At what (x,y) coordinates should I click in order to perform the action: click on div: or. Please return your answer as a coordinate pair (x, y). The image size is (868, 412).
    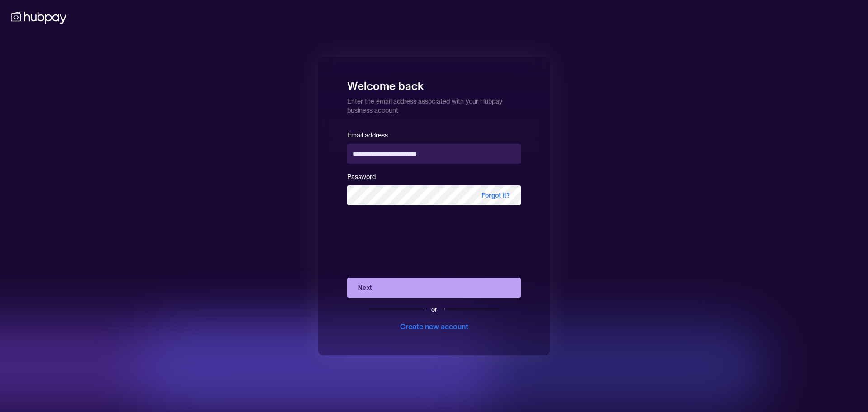
    Looking at the image, I should click on (434, 309).